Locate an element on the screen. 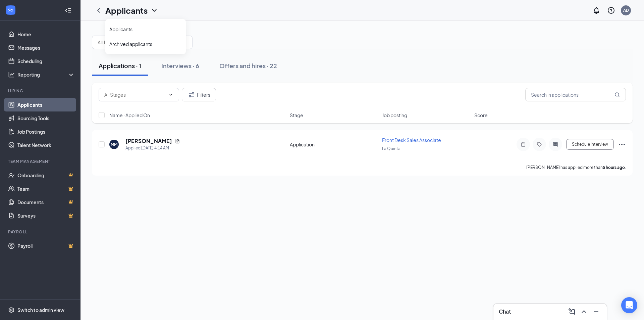  a: Talent Network is located at coordinates (46, 145).